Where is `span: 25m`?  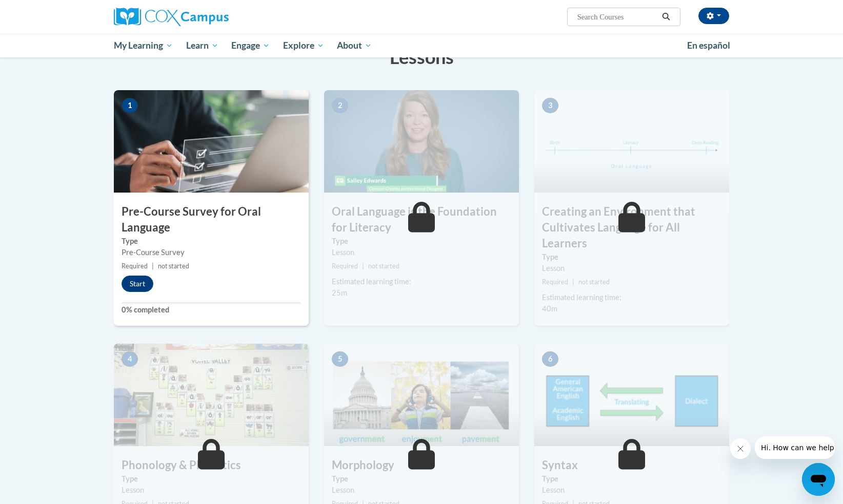
span: 25m is located at coordinates (339, 293).